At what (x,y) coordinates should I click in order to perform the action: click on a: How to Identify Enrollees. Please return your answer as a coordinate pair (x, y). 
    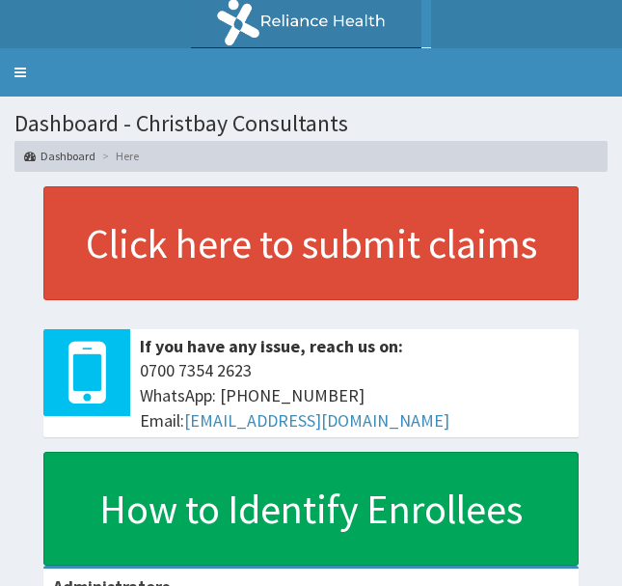
    Looking at the image, I should click on (311, 509).